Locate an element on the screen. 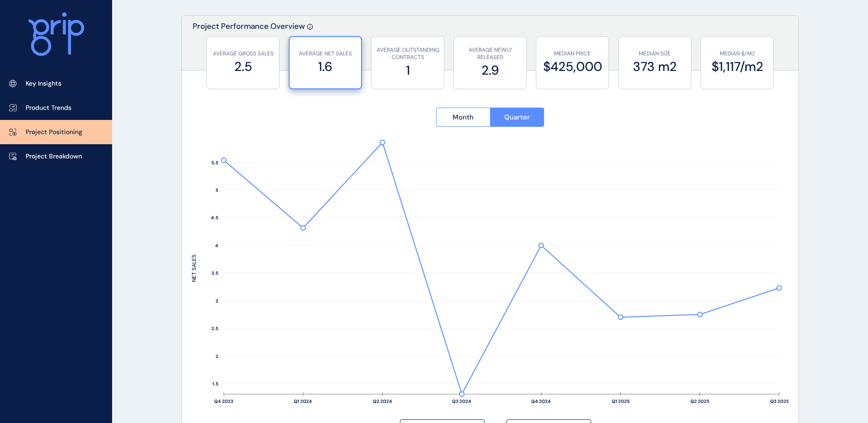 The height and width of the screenshot is (423, 868). text: 3.5 is located at coordinates (215, 273).